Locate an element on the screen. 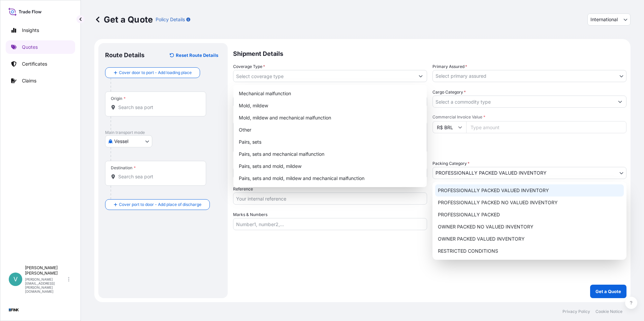 This screenshot has width=644, height=321. div: Suggestions is located at coordinates (330, 136).